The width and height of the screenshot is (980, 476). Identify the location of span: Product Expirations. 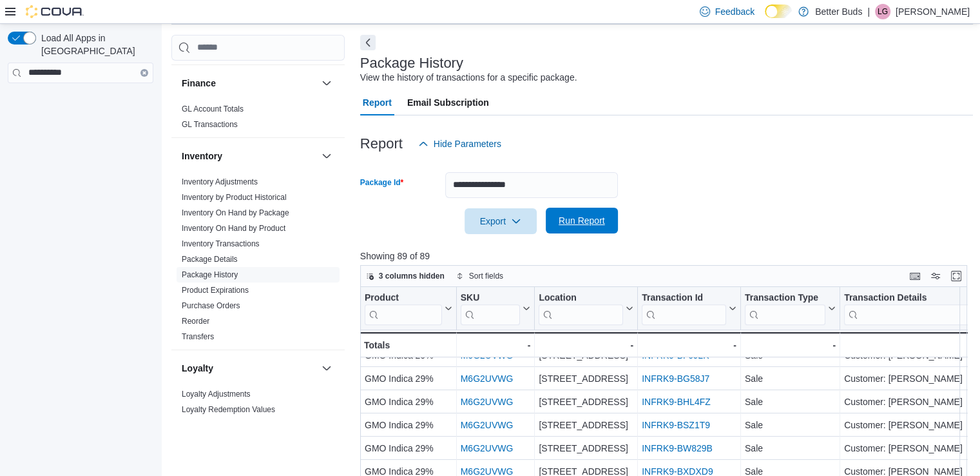
(216, 290).